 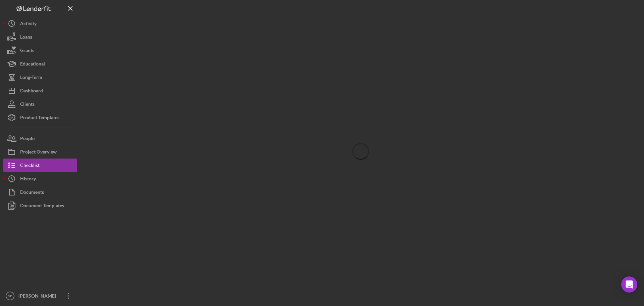 I want to click on button: Dashboard, so click(x=40, y=91).